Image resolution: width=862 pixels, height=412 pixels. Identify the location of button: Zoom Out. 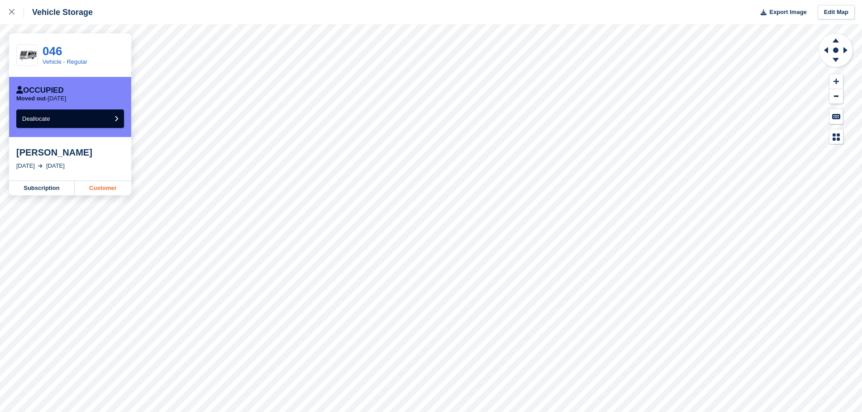
(836, 96).